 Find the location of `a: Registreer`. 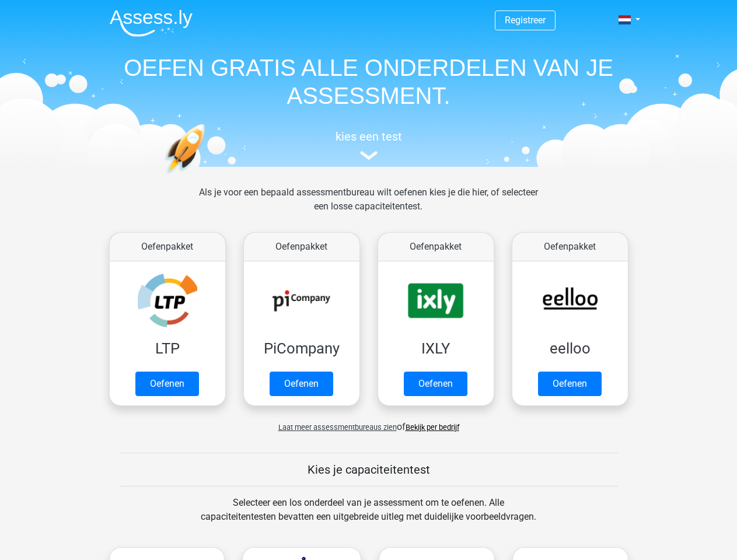

a: Registreer is located at coordinates (525, 20).